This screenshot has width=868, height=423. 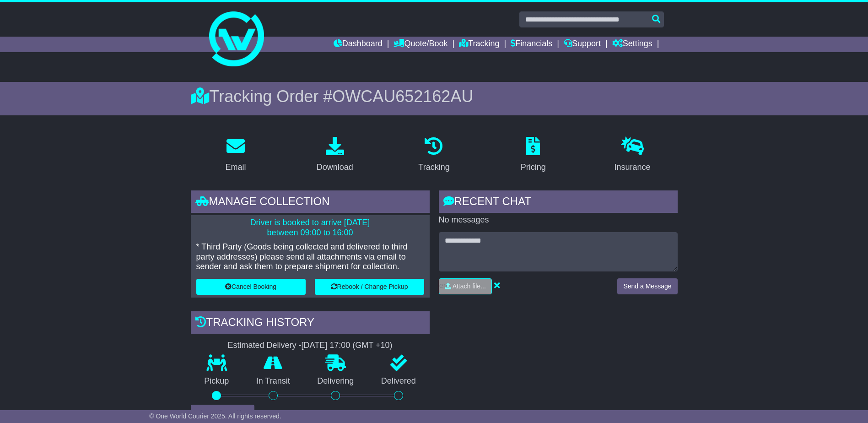 I want to click on div: Email, so click(x=235, y=167).